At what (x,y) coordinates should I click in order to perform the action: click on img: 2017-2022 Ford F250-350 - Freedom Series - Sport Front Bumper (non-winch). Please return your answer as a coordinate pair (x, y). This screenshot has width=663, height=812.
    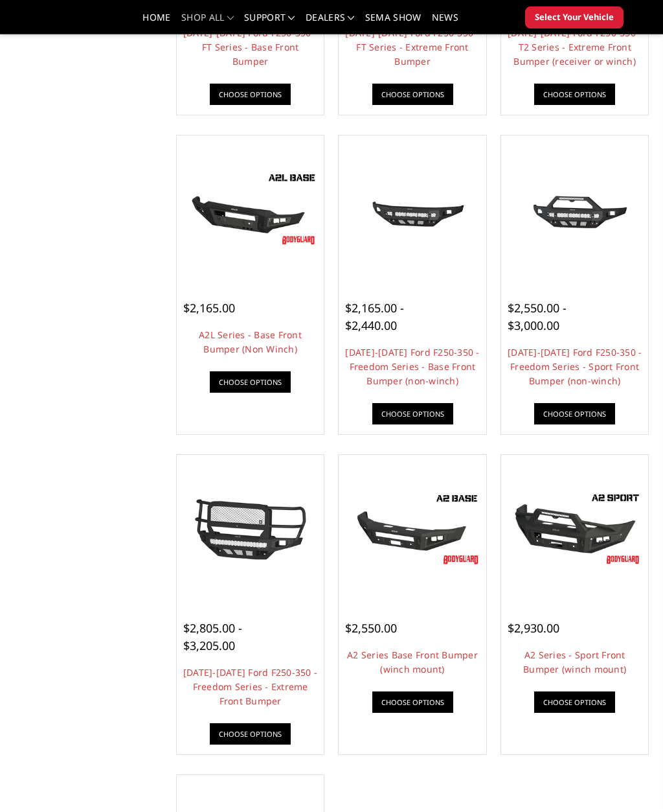
    Looking at the image, I should click on (575, 208).